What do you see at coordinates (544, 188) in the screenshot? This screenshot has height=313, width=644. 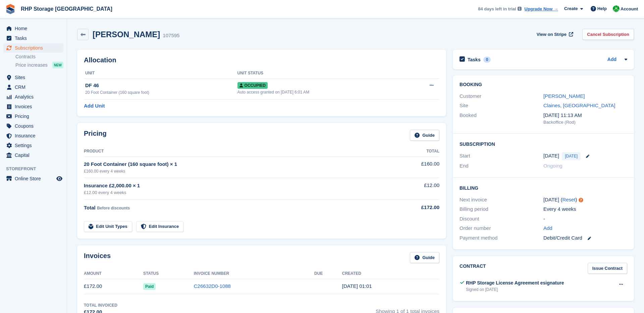 I see `h2: Billing` at bounding box center [544, 188].